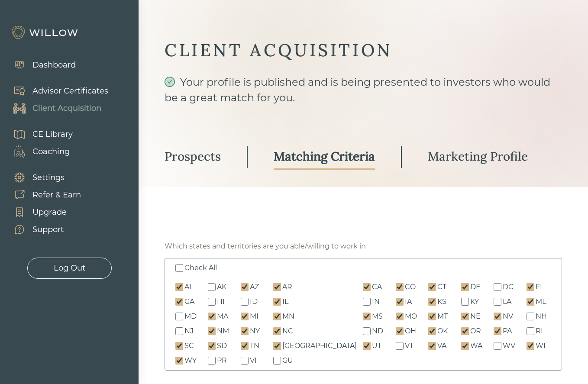  What do you see at coordinates (476, 346) in the screenshot?
I see `div: WA` at bounding box center [476, 346].